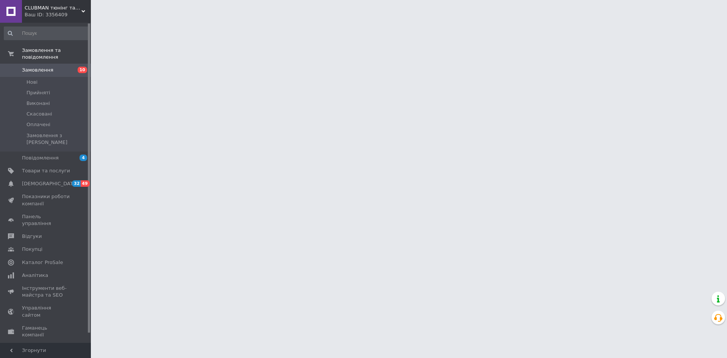 The image size is (727, 358). What do you see at coordinates (32, 82) in the screenshot?
I see `span: Нові` at bounding box center [32, 82].